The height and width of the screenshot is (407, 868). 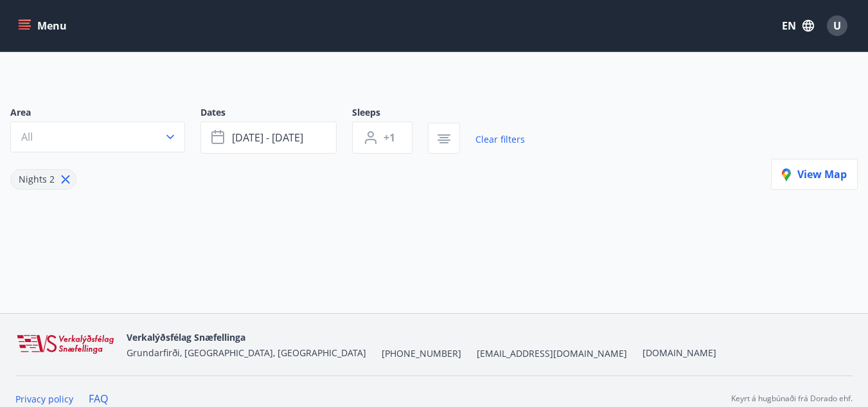 What do you see at coordinates (99, 398) in the screenshot?
I see `a: FAQ` at bounding box center [99, 398].